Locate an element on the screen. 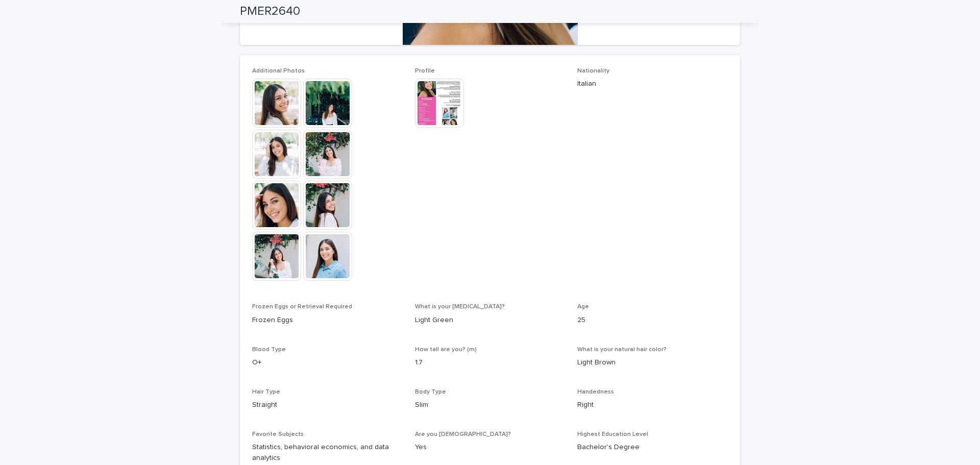 The image size is (980, 465). p: Light Green is located at coordinates (490, 320).